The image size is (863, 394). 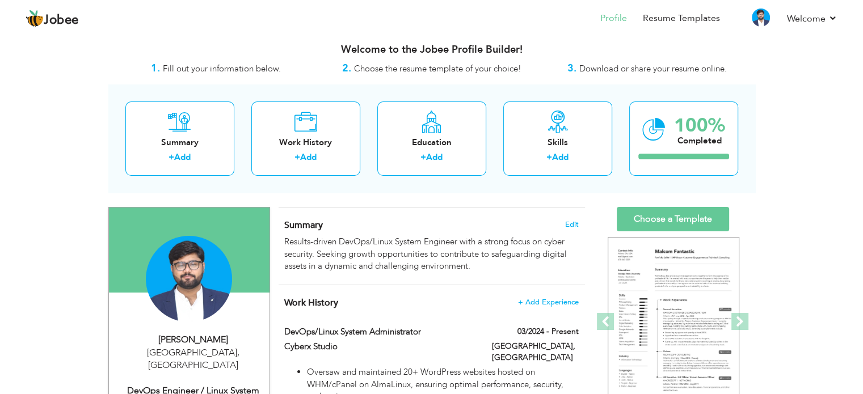 I want to click on a: Choose a Template, so click(x=673, y=219).